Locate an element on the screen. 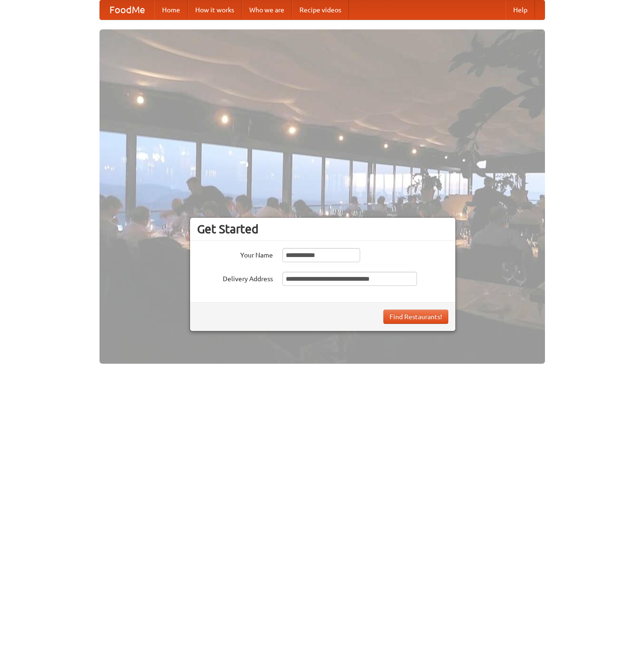 Image resolution: width=644 pixels, height=671 pixels. a: FoodMe is located at coordinates (127, 10).